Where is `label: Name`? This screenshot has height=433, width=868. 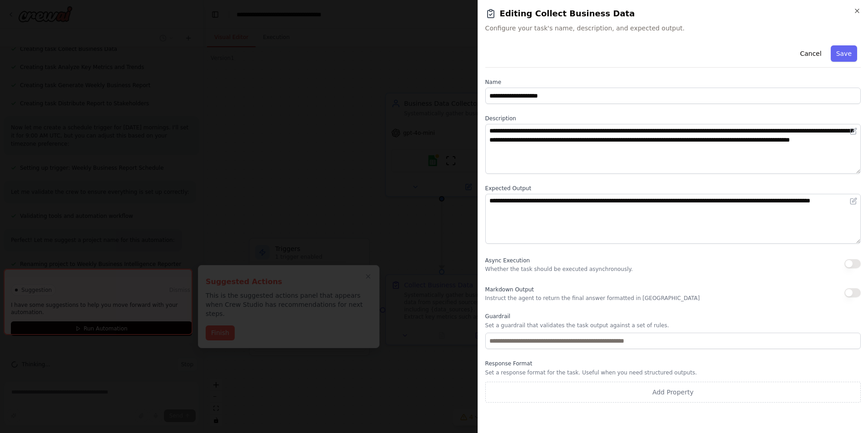 label: Name is located at coordinates (673, 82).